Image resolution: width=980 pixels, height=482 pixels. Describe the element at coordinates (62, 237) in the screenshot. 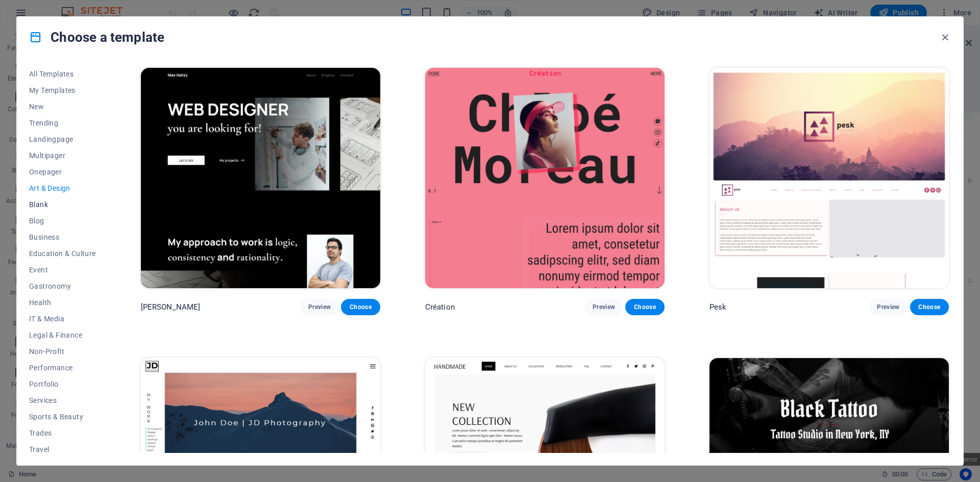

I see `button: Business` at that location.